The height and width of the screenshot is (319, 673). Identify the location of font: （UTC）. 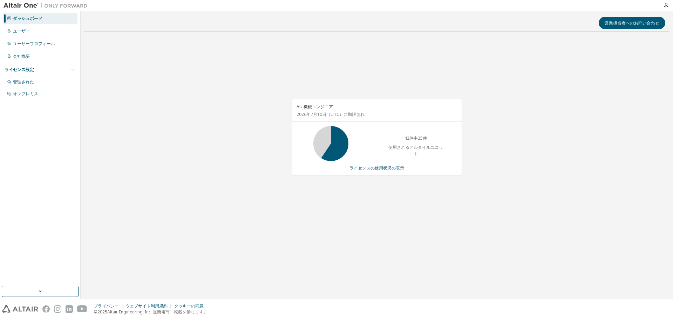
(335, 114).